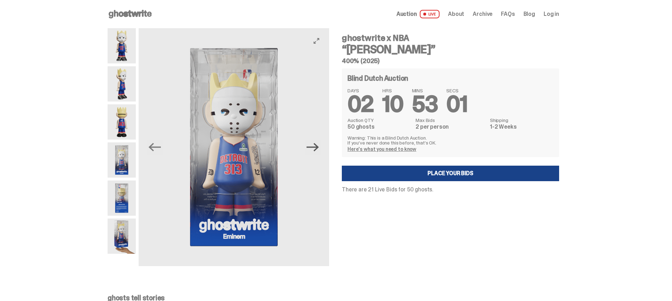 The image size is (672, 301). I want to click on button: Previous, so click(155, 147).